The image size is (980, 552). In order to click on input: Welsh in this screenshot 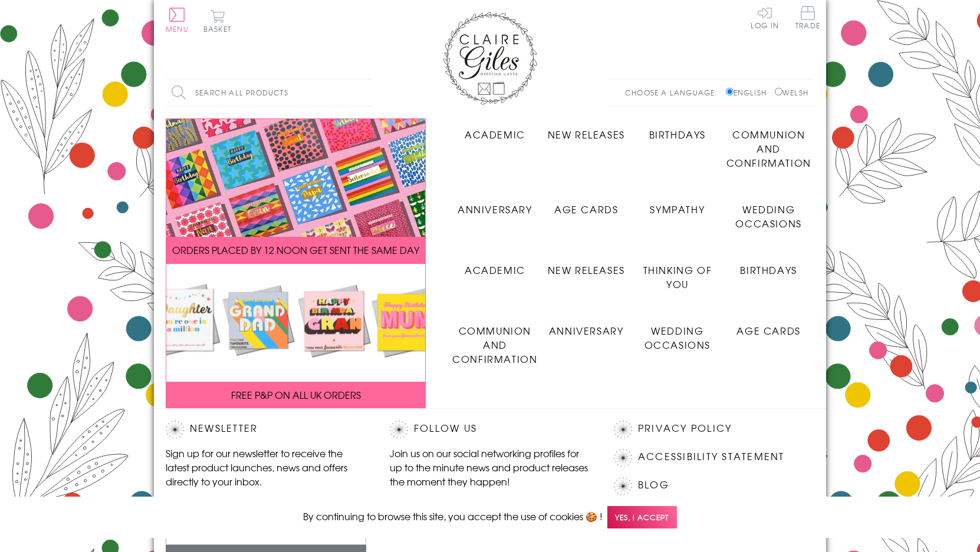, I will do `click(778, 91)`.